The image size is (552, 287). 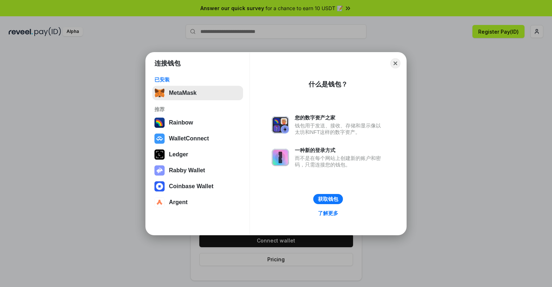 What do you see at coordinates (198, 202) in the screenshot?
I see `button: Argent` at bounding box center [198, 202].